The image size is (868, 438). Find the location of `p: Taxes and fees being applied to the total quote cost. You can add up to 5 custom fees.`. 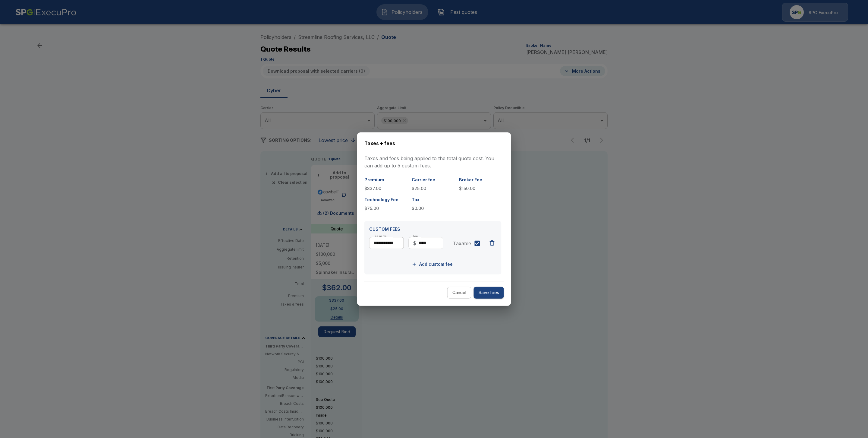

p: Taxes and fees being applied to the total quote cost. You can add up to 5 custom fees. is located at coordinates (434, 161).